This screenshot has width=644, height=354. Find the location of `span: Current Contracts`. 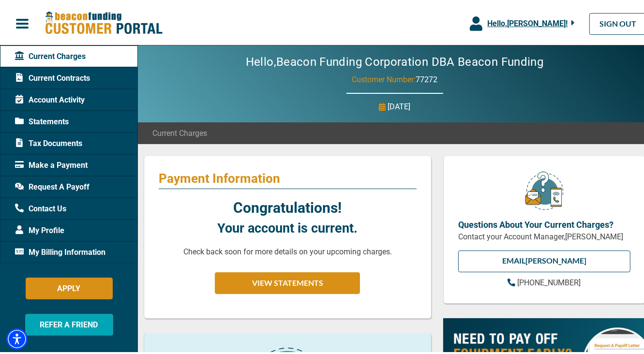

span: Current Contracts is located at coordinates (52, 77).